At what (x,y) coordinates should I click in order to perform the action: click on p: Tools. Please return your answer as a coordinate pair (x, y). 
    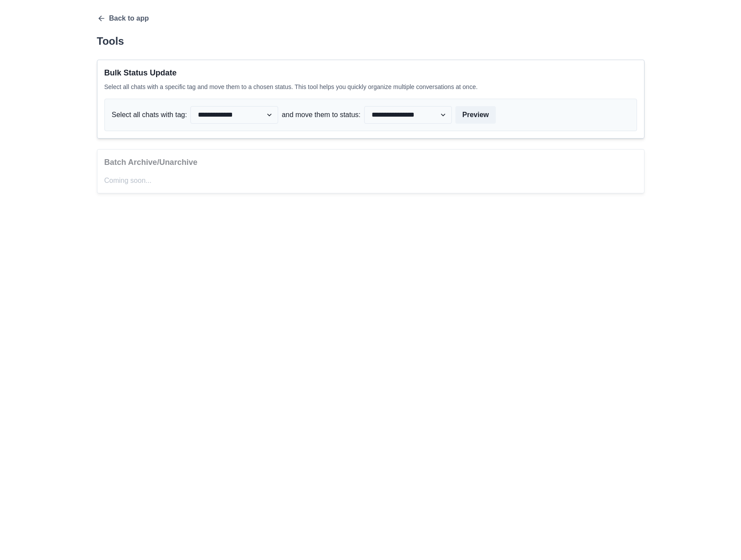
    Looking at the image, I should click on (370, 41).